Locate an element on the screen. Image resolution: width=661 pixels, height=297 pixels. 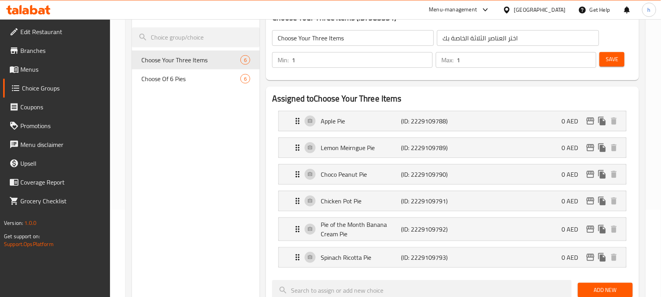
a: Choice Groups is located at coordinates (57, 88).